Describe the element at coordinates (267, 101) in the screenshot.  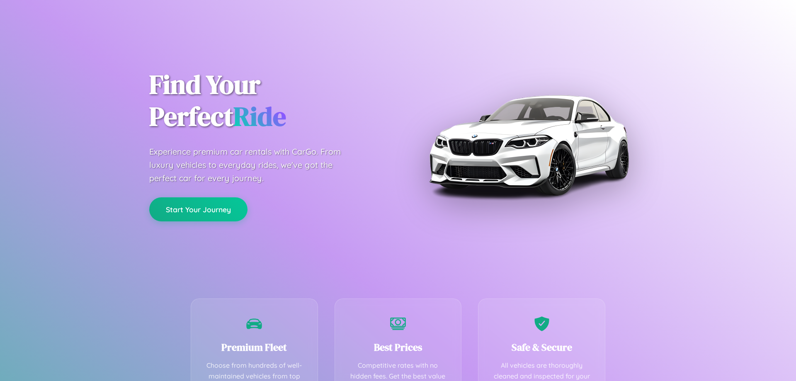
I see `h1: Find Your Perfect` at that location.